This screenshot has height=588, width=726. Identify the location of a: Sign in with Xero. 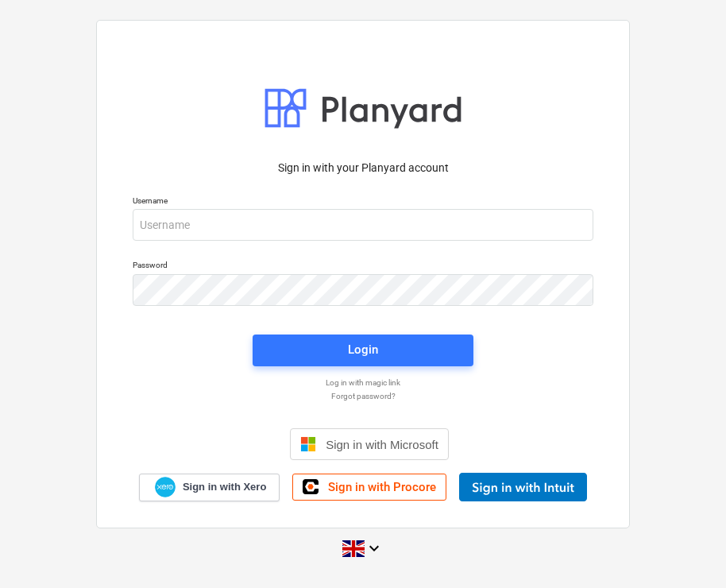
(209, 487).